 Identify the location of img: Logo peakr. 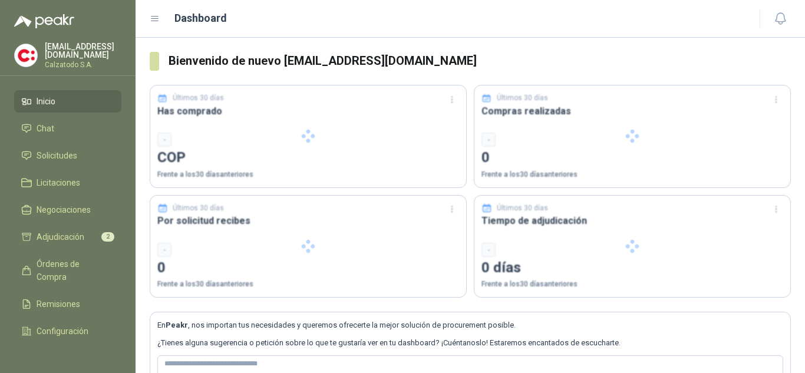
(44, 21).